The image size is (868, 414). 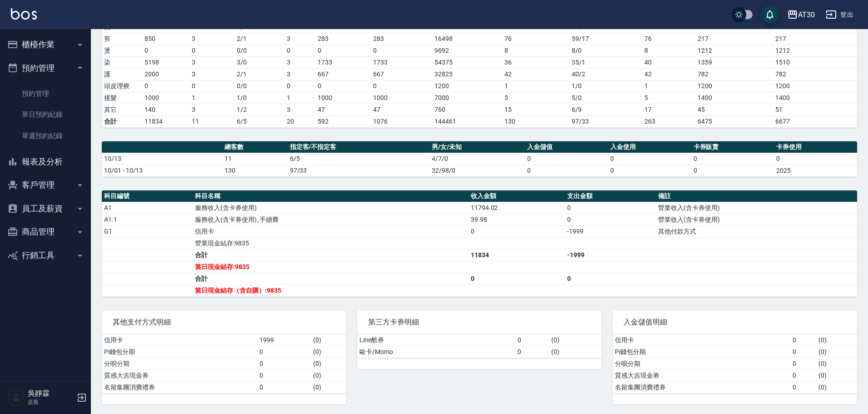 I want to click on td: 服務收入(含卡券使用), so click(x=330, y=208).